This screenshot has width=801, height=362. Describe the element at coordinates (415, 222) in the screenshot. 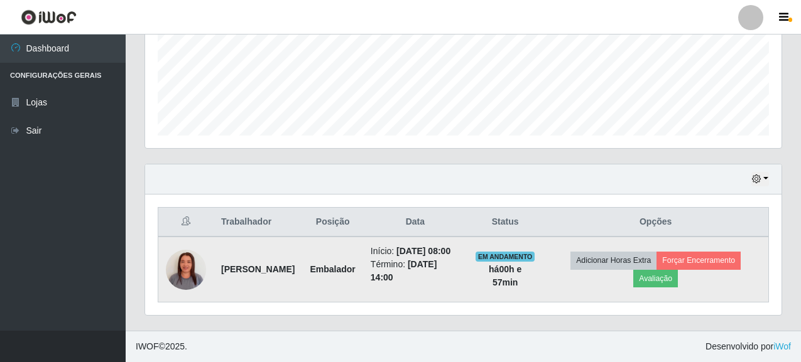

I see `th: Data` at that location.